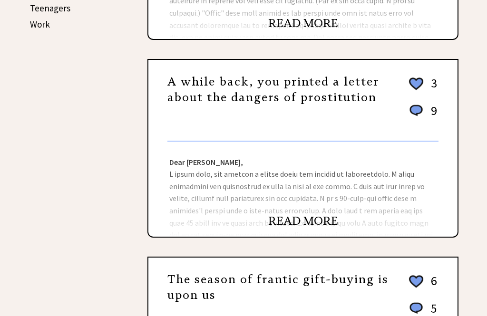 This screenshot has height=316, width=487. Describe the element at coordinates (432, 89) in the screenshot. I see `td: 3` at that location.